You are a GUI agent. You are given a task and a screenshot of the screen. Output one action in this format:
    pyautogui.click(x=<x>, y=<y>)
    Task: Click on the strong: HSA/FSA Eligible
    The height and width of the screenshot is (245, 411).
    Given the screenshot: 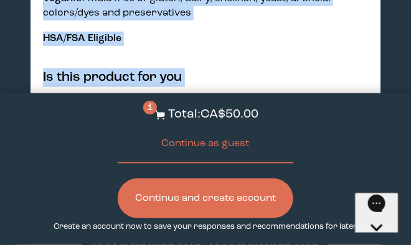 What is the action you would take?
    pyautogui.click(x=82, y=39)
    